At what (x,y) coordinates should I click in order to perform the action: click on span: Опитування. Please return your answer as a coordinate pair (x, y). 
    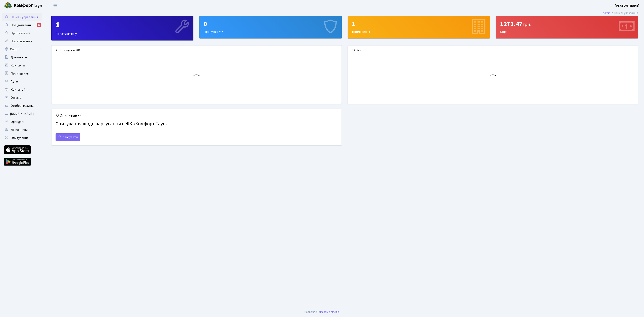
    Looking at the image, I should click on (19, 138).